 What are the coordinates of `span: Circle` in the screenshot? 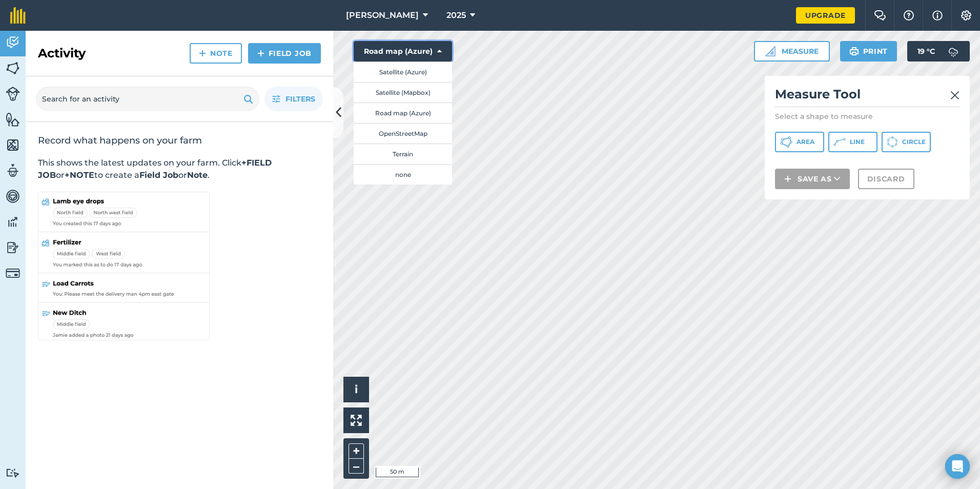 It's located at (913, 142).